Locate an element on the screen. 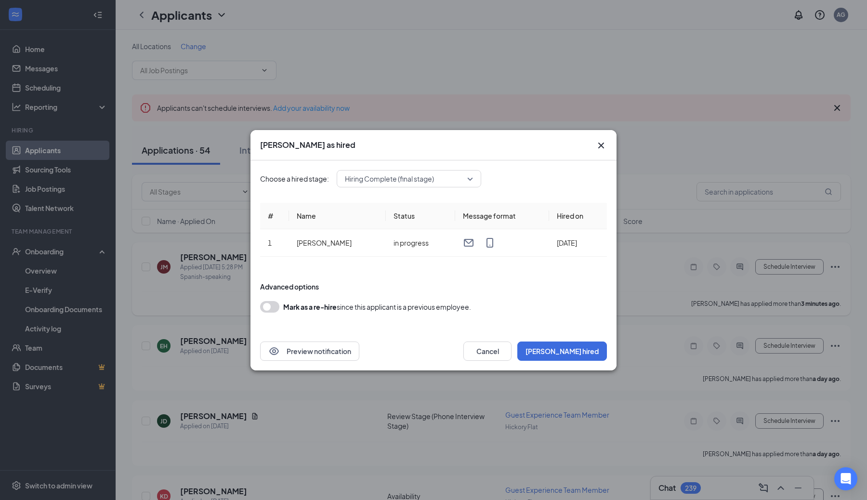 Image resolution: width=867 pixels, height=500 pixels. svg: Cross is located at coordinates (601, 146).